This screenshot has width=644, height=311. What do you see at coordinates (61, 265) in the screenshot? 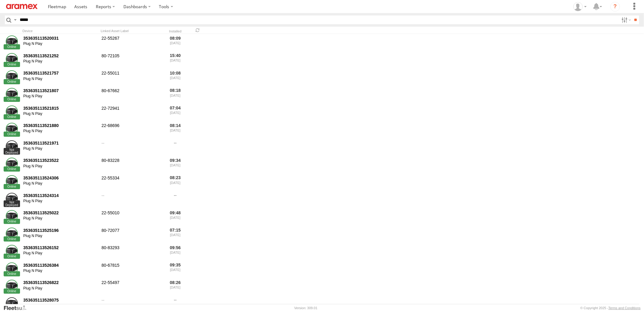
I see `div: 353635113526384` at bounding box center [61, 265].